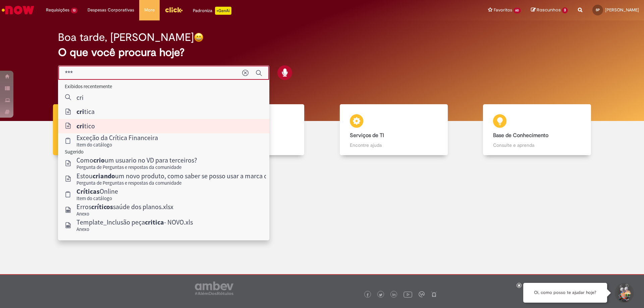  What do you see at coordinates (434, 294) in the screenshot?
I see `img: logo_footer_naosei.png` at bounding box center [434, 294].